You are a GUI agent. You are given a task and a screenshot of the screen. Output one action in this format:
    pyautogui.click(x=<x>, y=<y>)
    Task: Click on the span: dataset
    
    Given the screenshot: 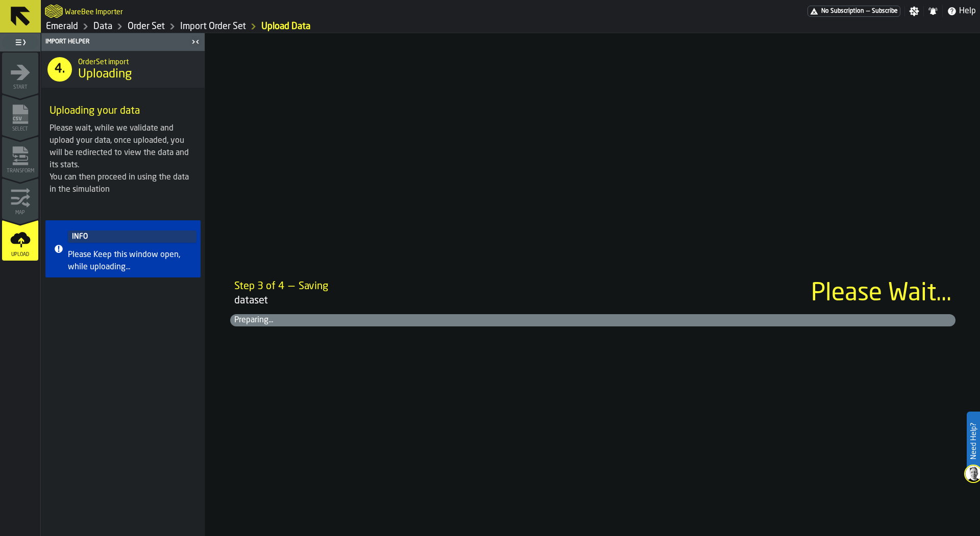 What is the action you would take?
    pyautogui.click(x=523, y=301)
    